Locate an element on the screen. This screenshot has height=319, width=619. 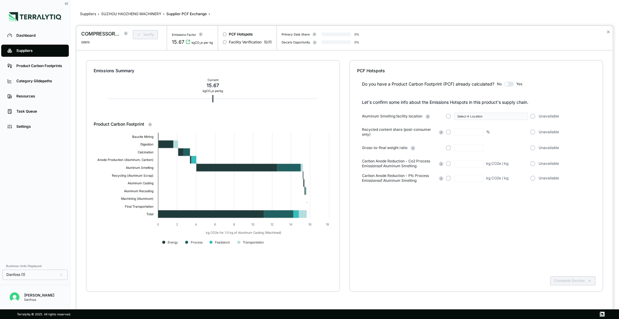
text: Aluminum Casting is located at coordinates (140, 183).